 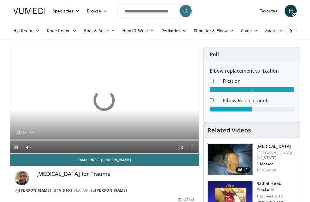 What do you see at coordinates (62, 31) in the screenshot?
I see `a: Knee Recon` at bounding box center [62, 31].